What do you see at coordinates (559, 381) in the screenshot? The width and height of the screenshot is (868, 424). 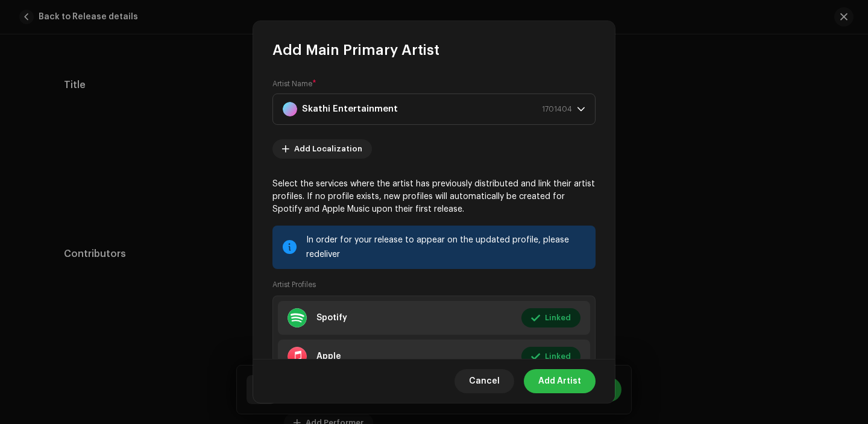 I see `button: Add Artist` at bounding box center [559, 381].